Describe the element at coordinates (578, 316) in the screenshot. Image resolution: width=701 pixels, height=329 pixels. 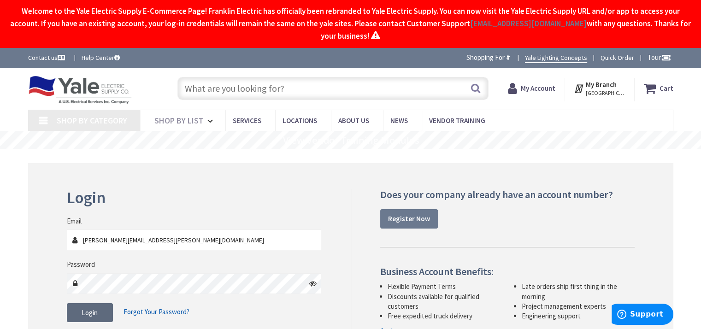
I see `li: Engineering support` at that location.